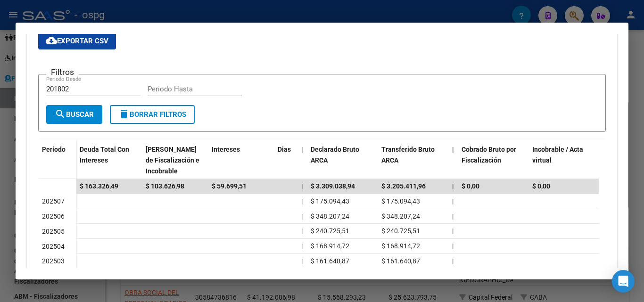  Describe the element at coordinates (104, 155) in the screenshot. I see `span: Deuda Total Con Intereses` at that location.